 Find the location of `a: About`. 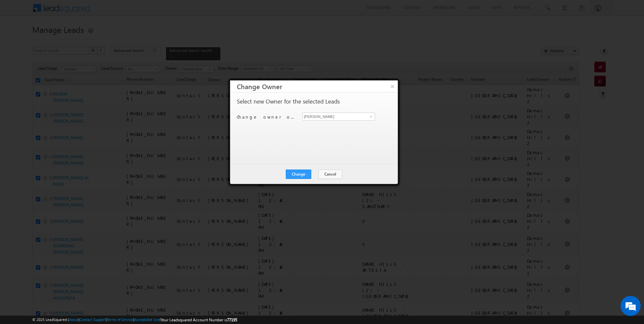

a: About is located at coordinates (73, 319).